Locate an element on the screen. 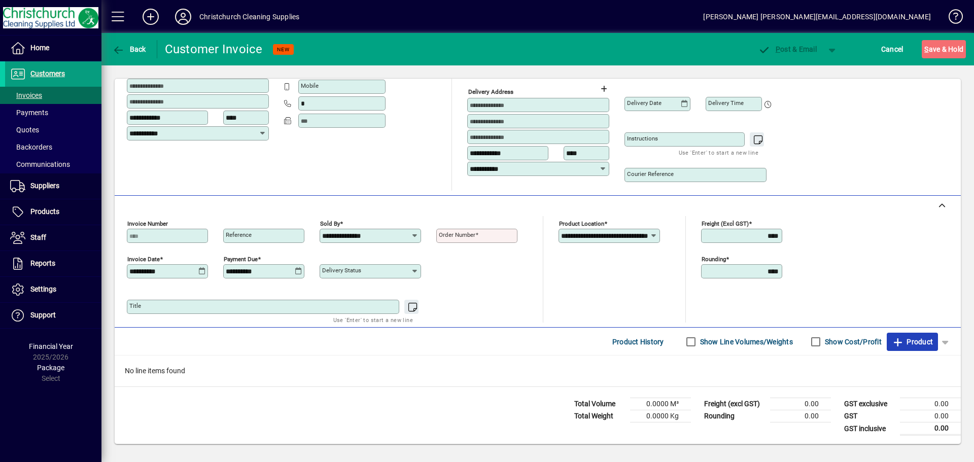 The image size is (974, 462). mat-label: Delivery time is located at coordinates (726, 103).